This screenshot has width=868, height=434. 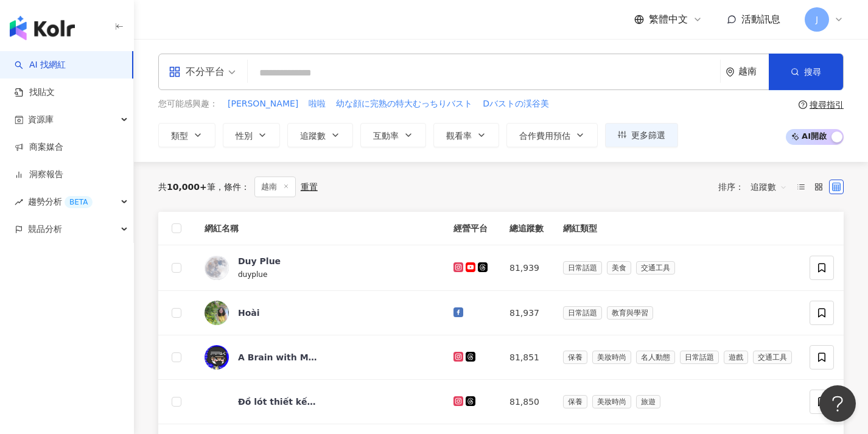 What do you see at coordinates (78, 202) in the screenshot?
I see `div: BETA` at bounding box center [78, 202].